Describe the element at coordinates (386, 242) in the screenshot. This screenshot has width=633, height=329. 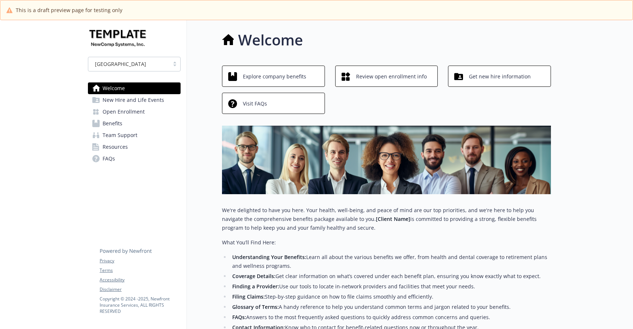
I see `p: What You’ll Find Here:` at that location.